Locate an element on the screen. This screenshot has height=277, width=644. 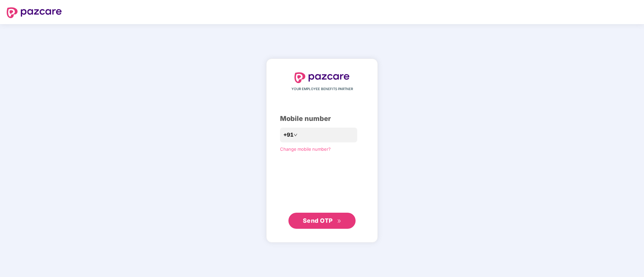
a: Change mobile number? is located at coordinates (305, 149).